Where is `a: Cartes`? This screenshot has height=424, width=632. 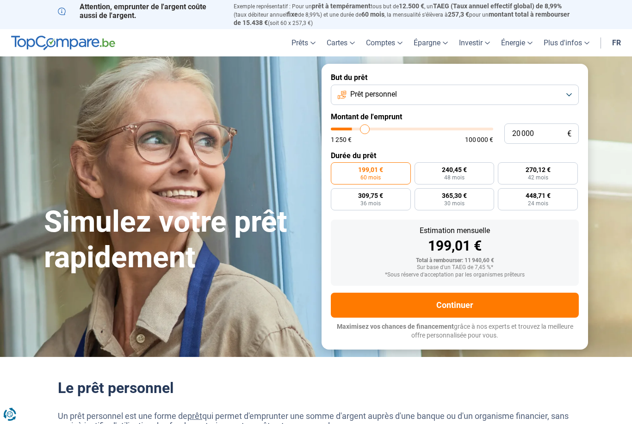 a: Cartes is located at coordinates (341, 43).